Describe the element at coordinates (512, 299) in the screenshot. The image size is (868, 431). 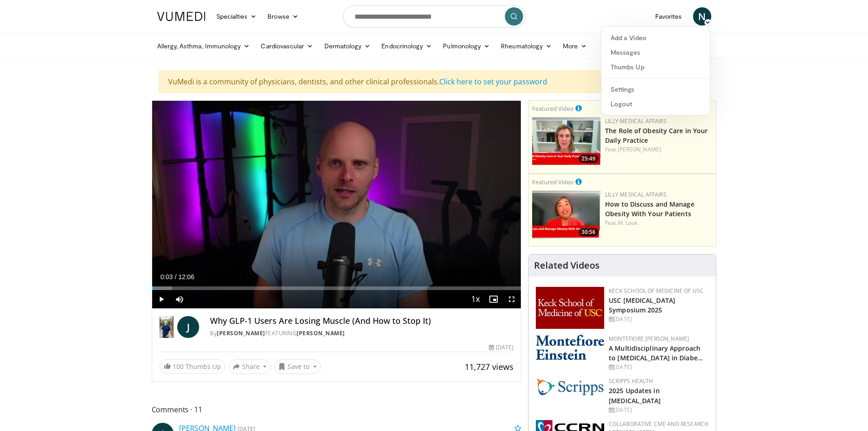
I see `button: Fullscreen` at that location.